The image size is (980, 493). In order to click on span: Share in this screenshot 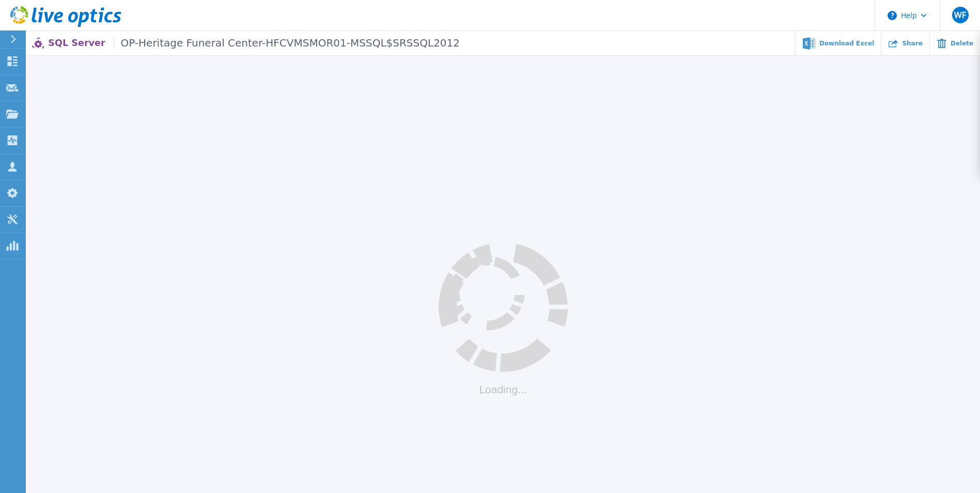, I will do `click(912, 43)`.